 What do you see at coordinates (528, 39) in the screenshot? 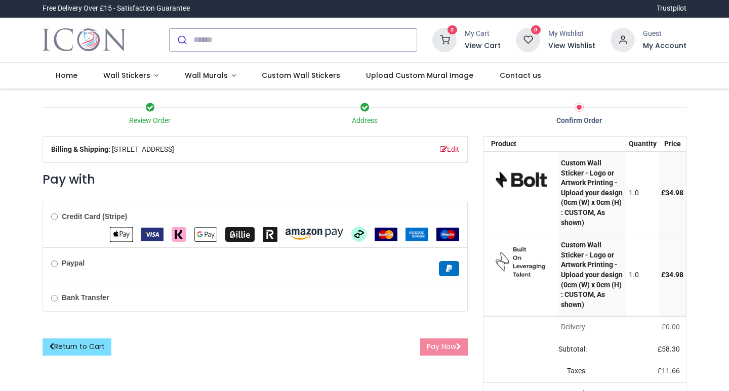
I see `a: 0` at bounding box center [528, 39].